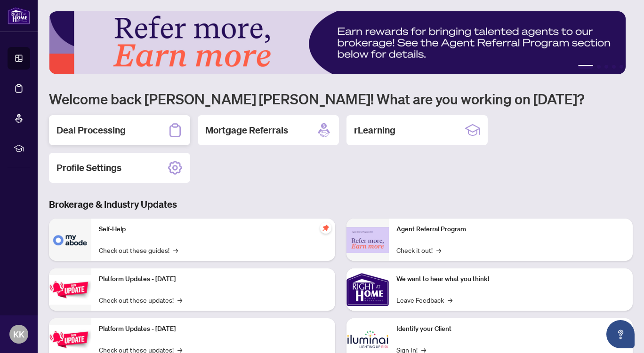  What do you see at coordinates (140, 300) in the screenshot?
I see `a: Check out these updates!→` at bounding box center [140, 300].